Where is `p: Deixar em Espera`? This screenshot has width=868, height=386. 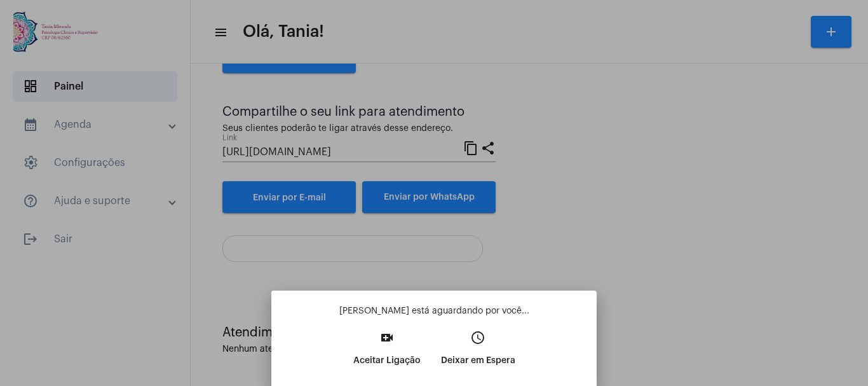
p: Deixar em Espera is located at coordinates (478, 361).